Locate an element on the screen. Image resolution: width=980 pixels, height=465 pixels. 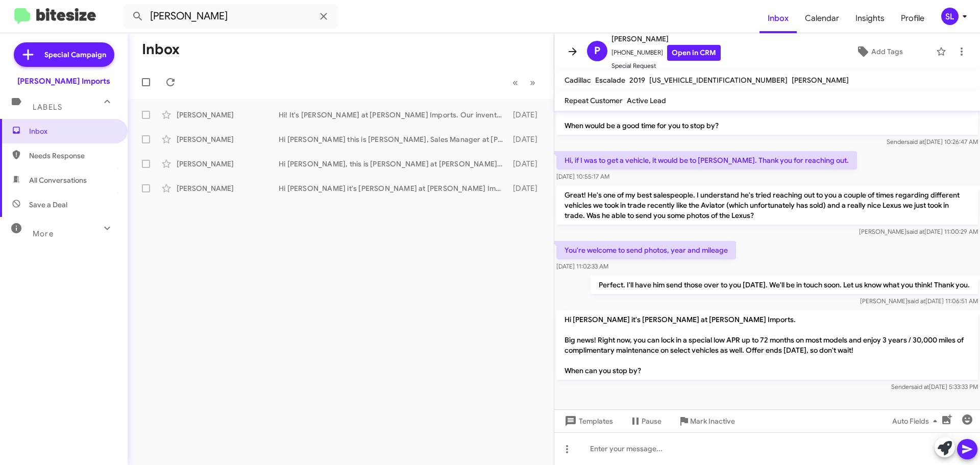
span: Add Tags is located at coordinates (887, 52).